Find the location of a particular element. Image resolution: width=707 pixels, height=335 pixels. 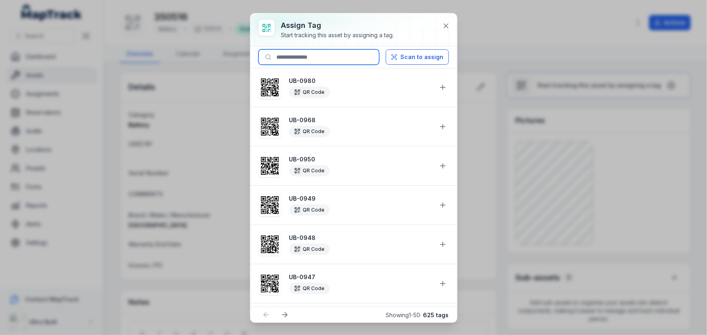

strong: UB-0947 is located at coordinates (360, 277).